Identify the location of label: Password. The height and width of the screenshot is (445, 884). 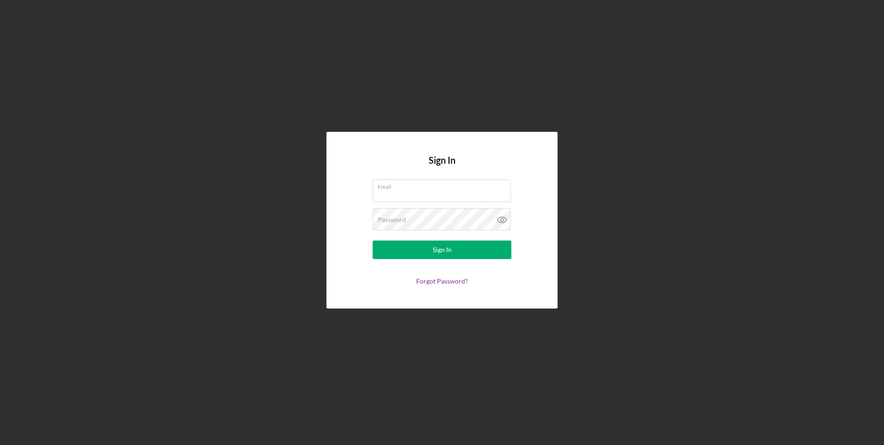
(391, 220).